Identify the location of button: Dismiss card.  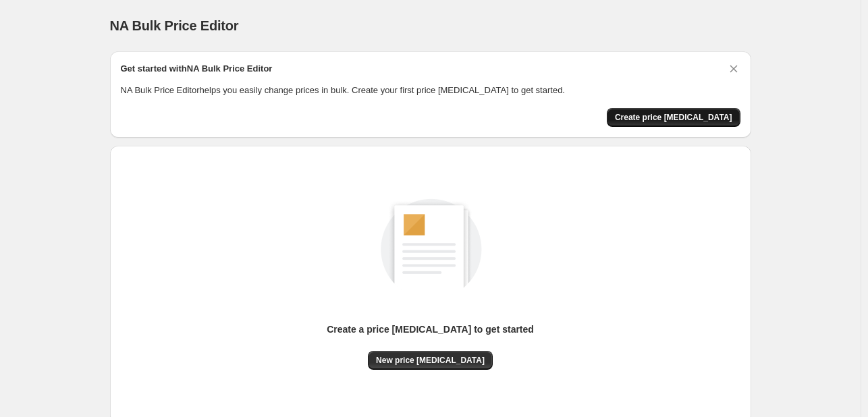
(734, 69).